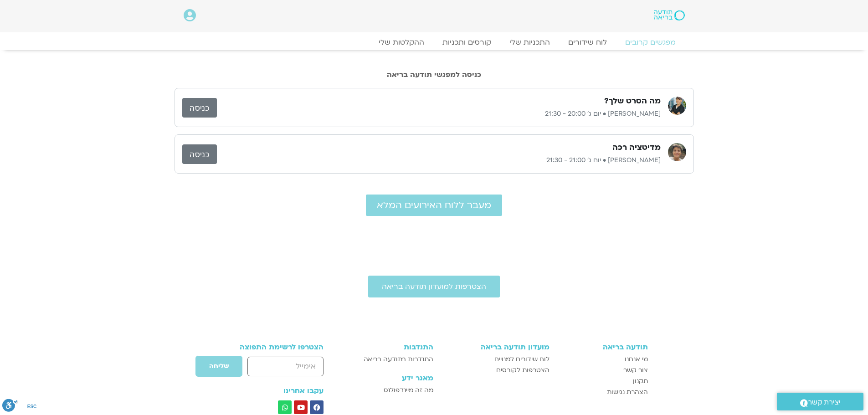 This screenshot has height=415, width=868. I want to click on a: מעבר ללוח האירועים המלא, so click(434, 205).